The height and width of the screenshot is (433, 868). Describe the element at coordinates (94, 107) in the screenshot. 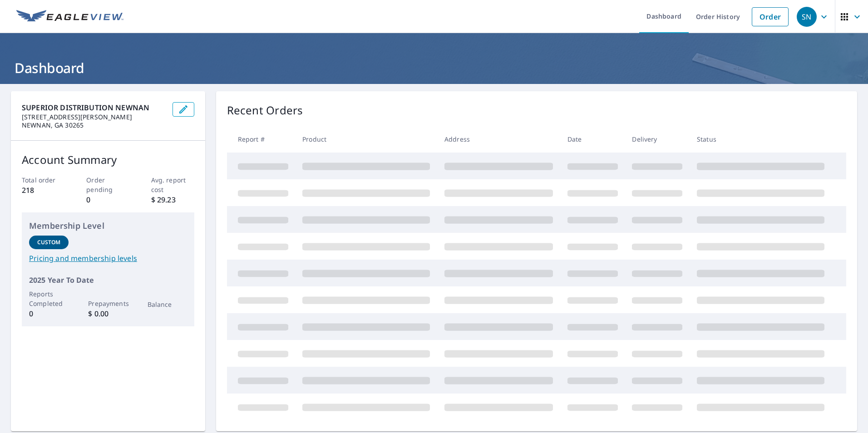

I see `p: SUPERIOR DISTRIBUTION NEWNAN` at that location.